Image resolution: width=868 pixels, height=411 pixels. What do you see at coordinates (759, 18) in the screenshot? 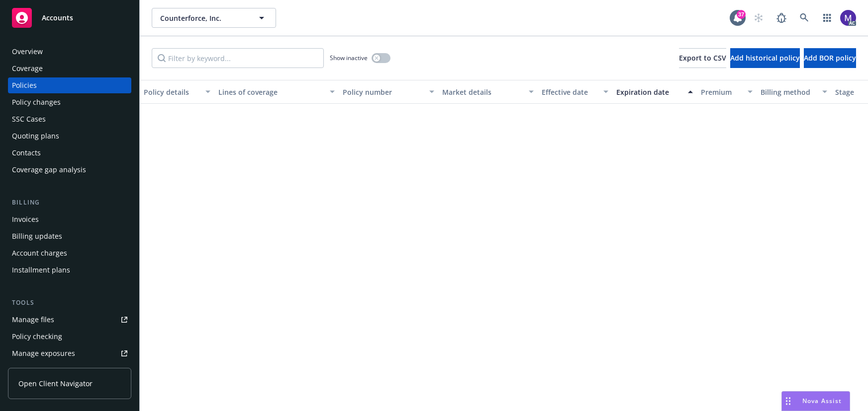
I see `a: Start snowing` at bounding box center [759, 18].